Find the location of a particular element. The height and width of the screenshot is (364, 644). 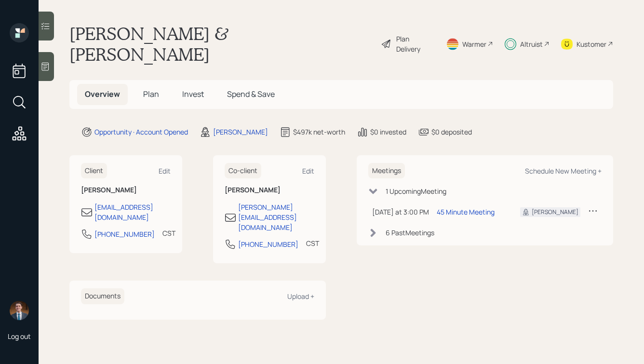

div: 6 Past Meeting s is located at coordinates (410, 233).